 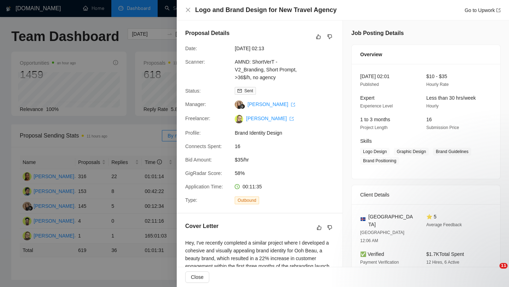 What do you see at coordinates (379, 262) in the screenshot?
I see `span: Payment Verification` at bounding box center [379, 262].